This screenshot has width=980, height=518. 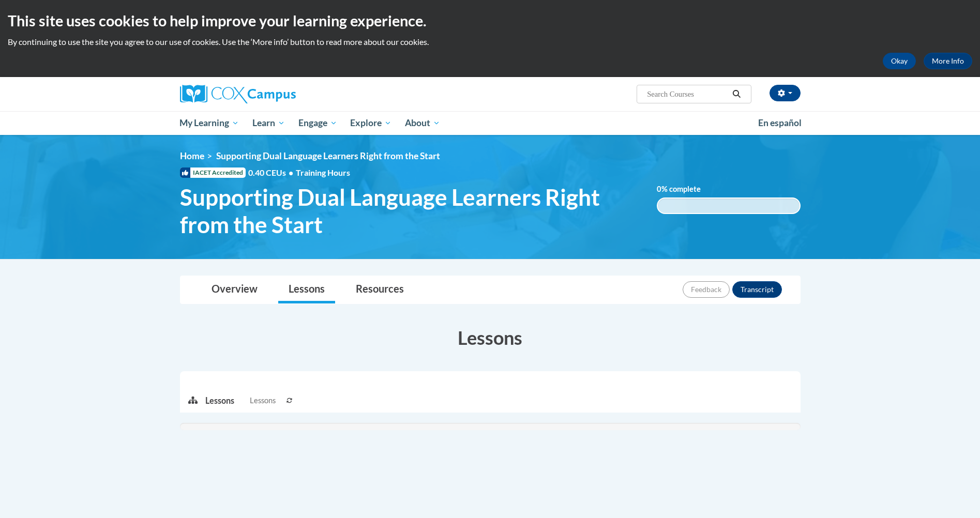 I want to click on span: En español, so click(x=780, y=123).